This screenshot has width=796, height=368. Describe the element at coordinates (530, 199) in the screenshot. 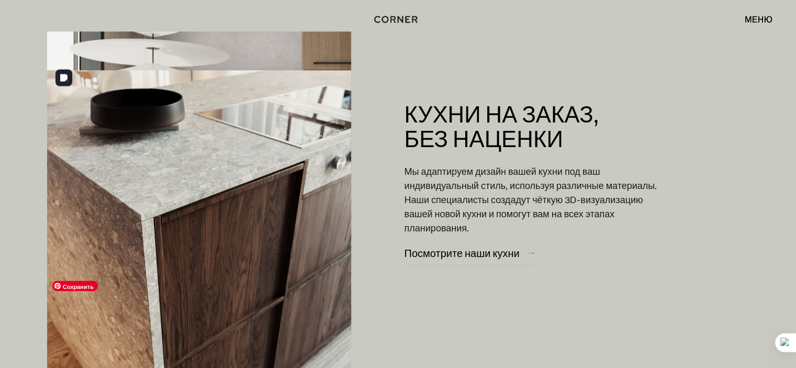

I see `font: Мы адаптируем дизайн вашей кухни под ваш индивидуальный стиль, используя различные материалы. Наш...` at that location.